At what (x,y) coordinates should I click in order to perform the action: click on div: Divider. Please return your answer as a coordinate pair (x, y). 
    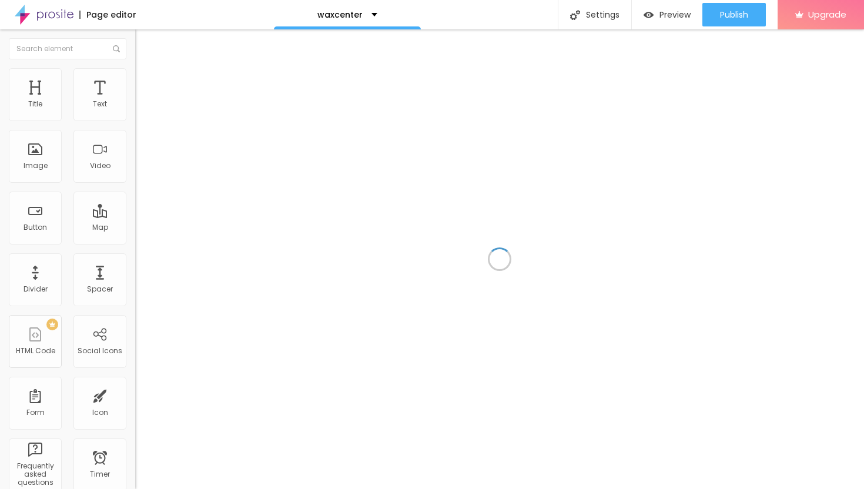
    Looking at the image, I should click on (35, 289).